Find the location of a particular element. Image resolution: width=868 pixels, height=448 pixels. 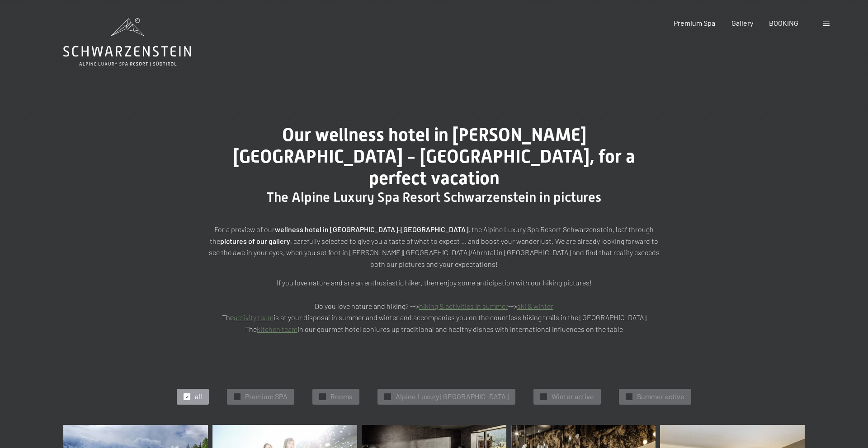

a: Premium Spa is located at coordinates (694, 23).